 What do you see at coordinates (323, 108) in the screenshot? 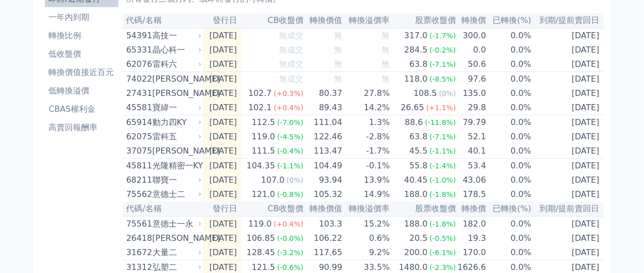
I see `td: 89.43` at bounding box center [323, 108].